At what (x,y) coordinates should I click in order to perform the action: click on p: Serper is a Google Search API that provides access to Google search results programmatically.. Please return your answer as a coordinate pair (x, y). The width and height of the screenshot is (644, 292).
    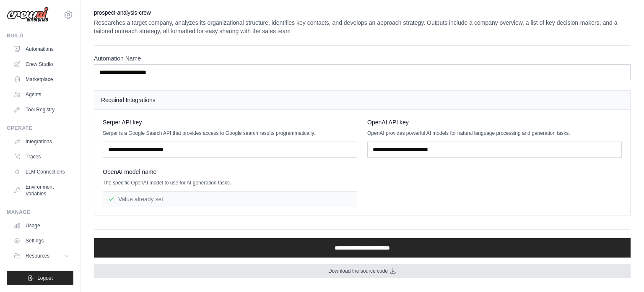
    Looking at the image, I should click on (230, 133).